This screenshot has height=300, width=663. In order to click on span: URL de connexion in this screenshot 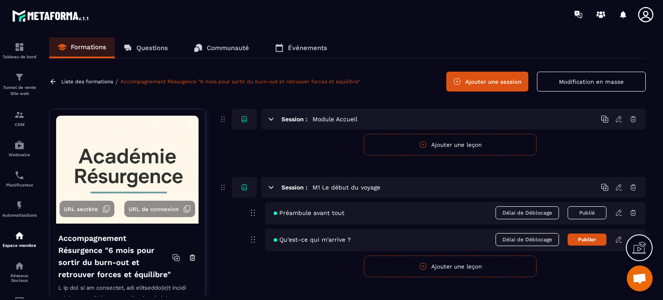, I will do `click(154, 209)`.